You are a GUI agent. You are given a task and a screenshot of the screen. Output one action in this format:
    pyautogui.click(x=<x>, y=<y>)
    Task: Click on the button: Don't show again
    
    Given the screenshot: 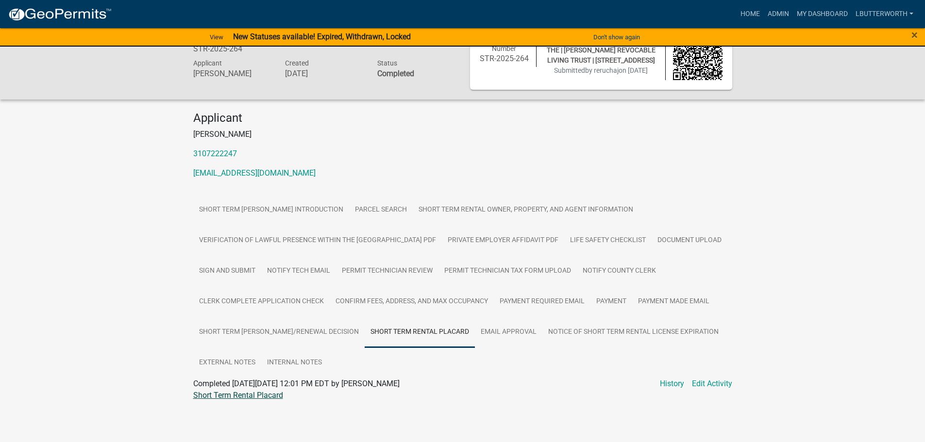 What is the action you would take?
    pyautogui.click(x=616, y=37)
    